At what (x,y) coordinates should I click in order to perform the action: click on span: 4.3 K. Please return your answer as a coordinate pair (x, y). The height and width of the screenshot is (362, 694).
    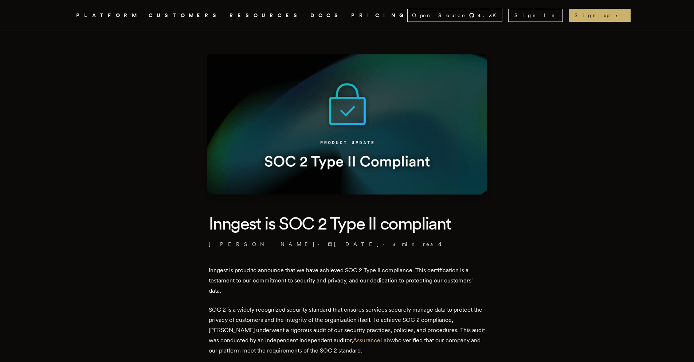
    Looking at the image, I should click on (489, 15).